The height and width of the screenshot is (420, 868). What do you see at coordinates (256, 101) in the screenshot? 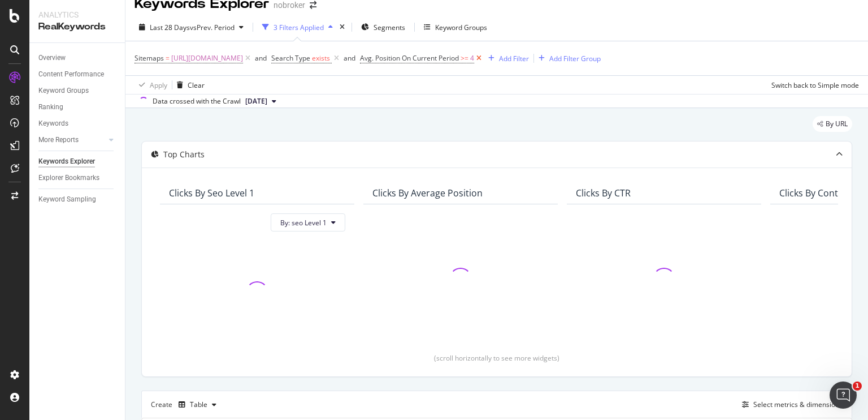
I see `span: 2025 Aug. 4th` at bounding box center [256, 101].